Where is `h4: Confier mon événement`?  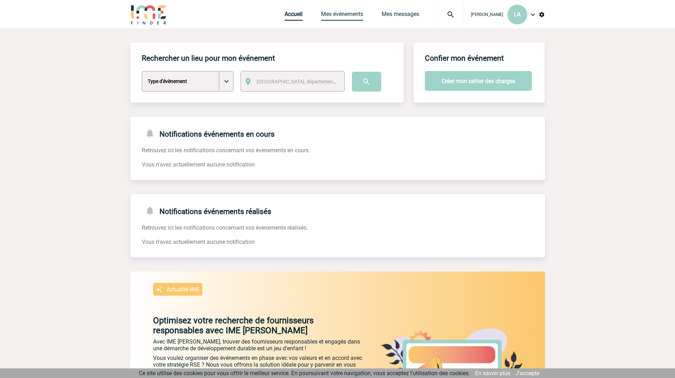
h4: Confier mon événement is located at coordinates (464, 58).